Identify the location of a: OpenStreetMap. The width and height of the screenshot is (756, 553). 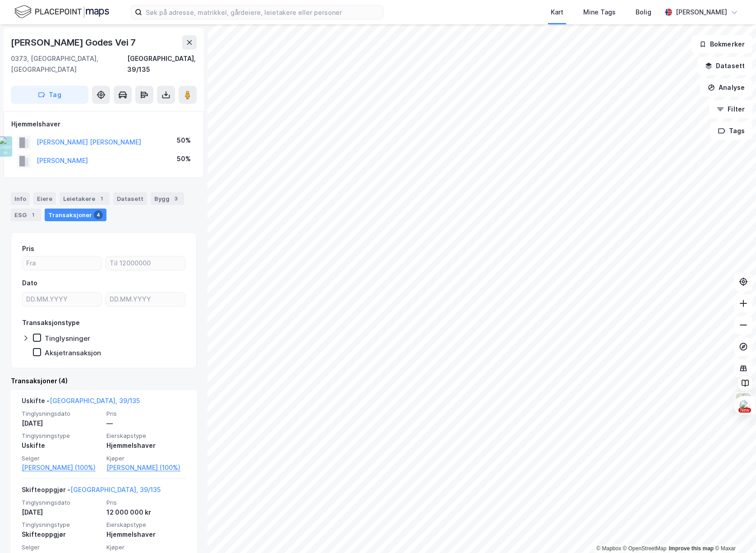
(644, 548).